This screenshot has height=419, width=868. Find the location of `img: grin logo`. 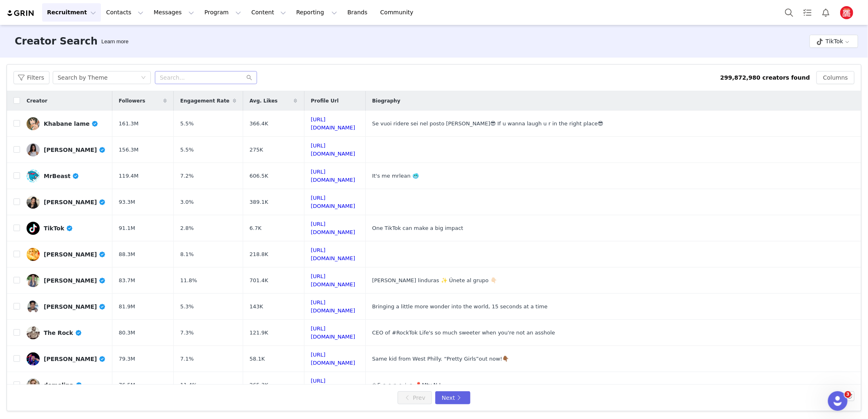

img: grin logo is located at coordinates (21, 13).